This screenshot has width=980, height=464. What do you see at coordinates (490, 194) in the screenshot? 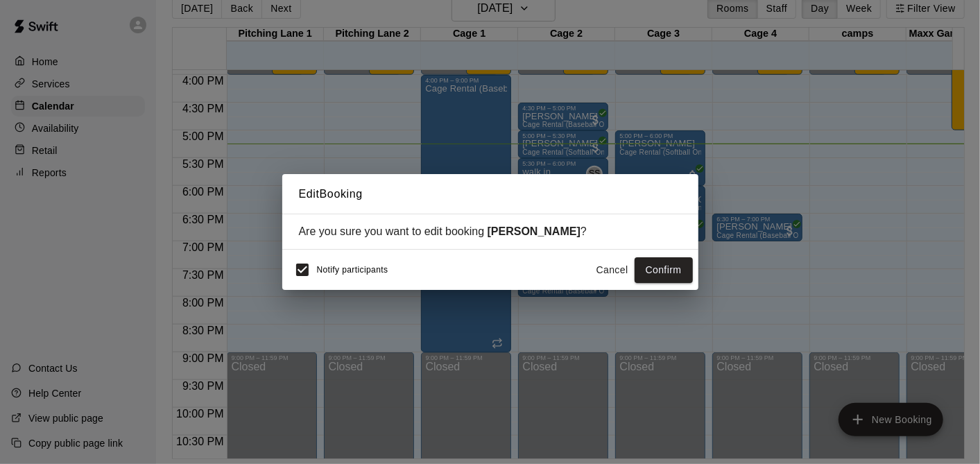
I see `h2: Edit Booking` at bounding box center [490, 194].